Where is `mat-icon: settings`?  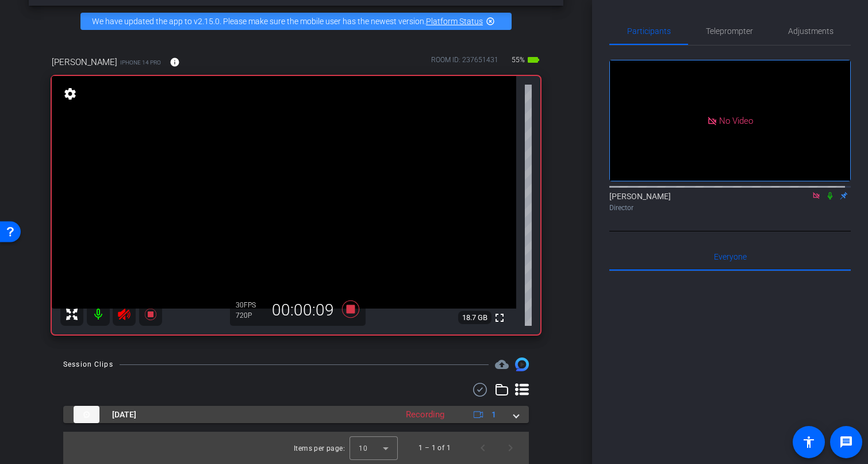
mat-icon: settings is located at coordinates (70, 94).